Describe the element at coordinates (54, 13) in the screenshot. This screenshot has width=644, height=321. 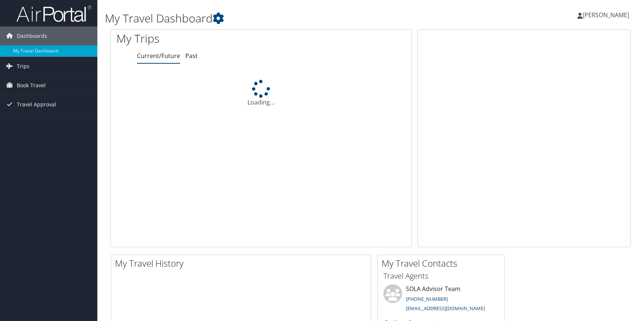
I see `img: airportal-logo.png` at that location.